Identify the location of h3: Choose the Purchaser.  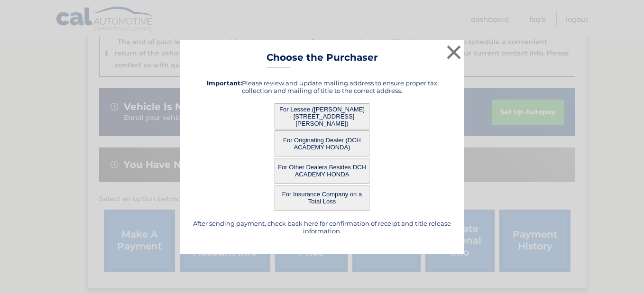
(322, 60).